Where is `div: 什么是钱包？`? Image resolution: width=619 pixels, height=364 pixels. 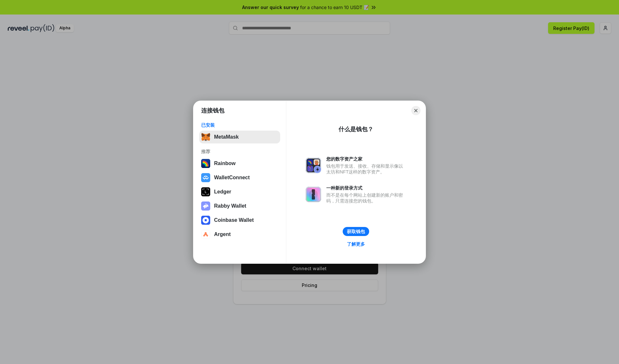
div: 什么是钱包？ is located at coordinates (356, 129).